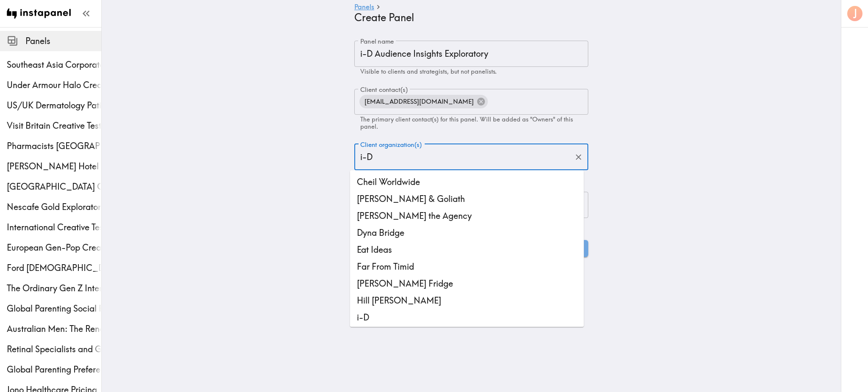 Image resolution: width=868 pixels, height=392 pixels. I want to click on a: Panels, so click(364, 7).